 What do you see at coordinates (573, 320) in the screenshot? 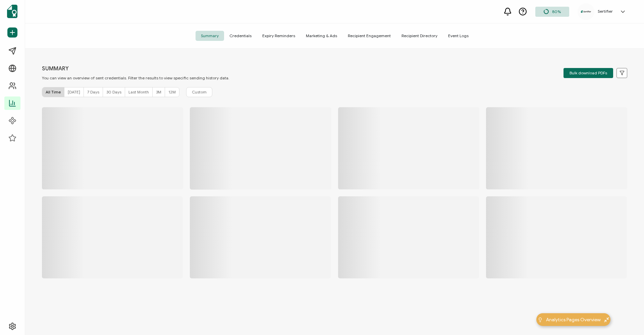
I see `span: Analytics Pages Overview` at bounding box center [573, 320].